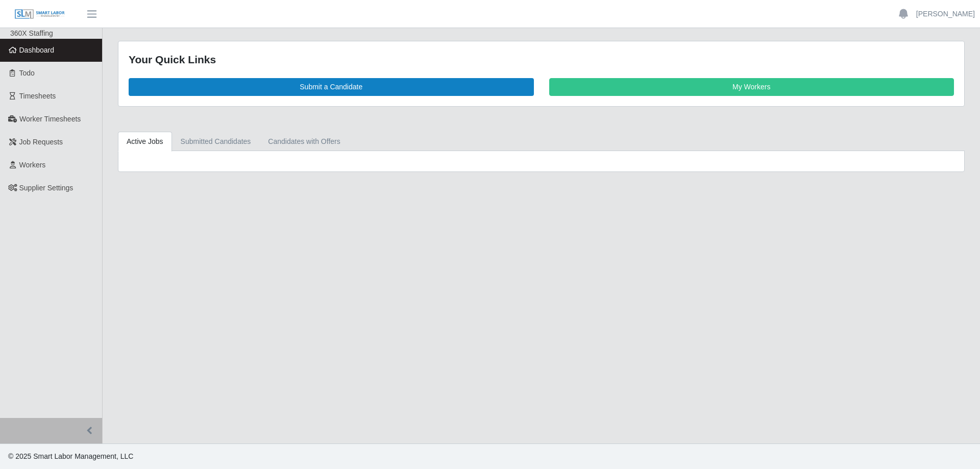 Image resolution: width=980 pixels, height=469 pixels. Describe the element at coordinates (216, 141) in the screenshot. I see `a: Submitted Candidates` at that location.